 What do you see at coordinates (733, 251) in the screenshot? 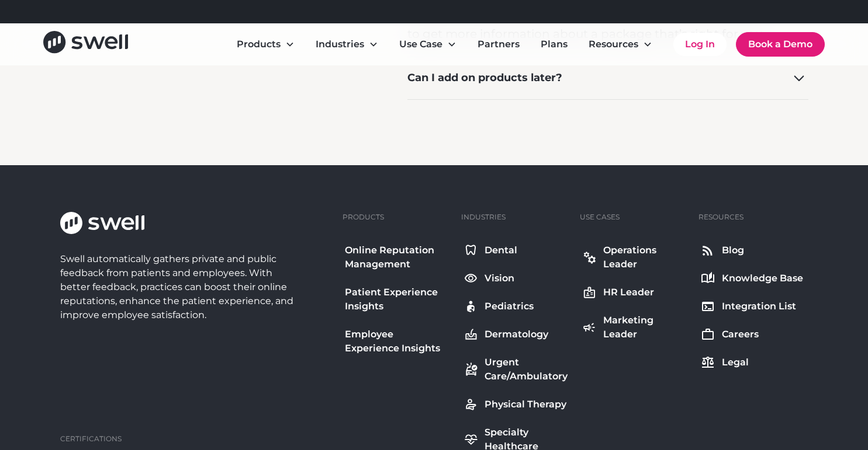
I see `div: Blog` at bounding box center [733, 251].